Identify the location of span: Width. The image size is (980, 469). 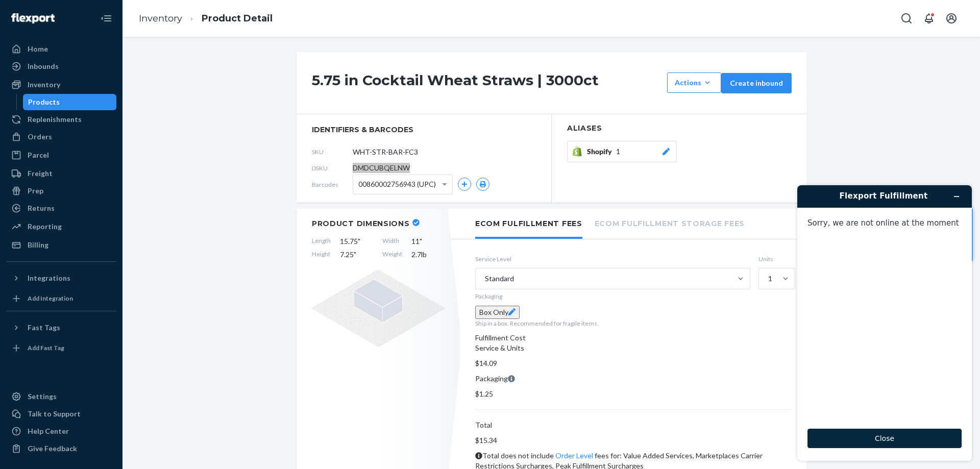
(391, 242).